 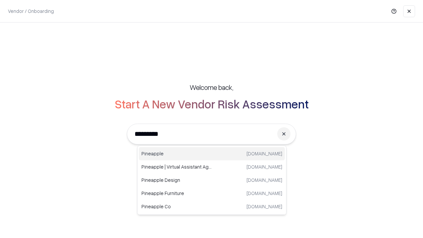 What do you see at coordinates (31, 11) in the screenshot?
I see `p: Vendor / Onboarding` at bounding box center [31, 11].